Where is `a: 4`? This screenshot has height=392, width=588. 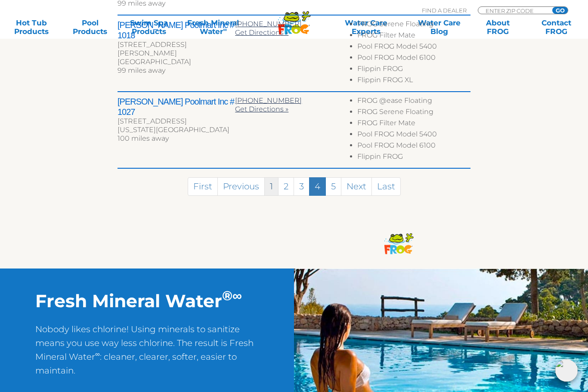 a: 4 is located at coordinates (318, 186).